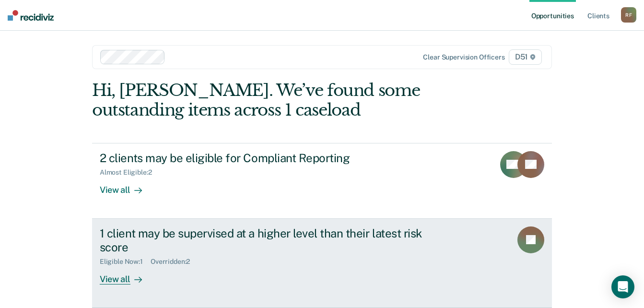  What do you see at coordinates (525, 57) in the screenshot?
I see `span: D51` at bounding box center [525, 57].